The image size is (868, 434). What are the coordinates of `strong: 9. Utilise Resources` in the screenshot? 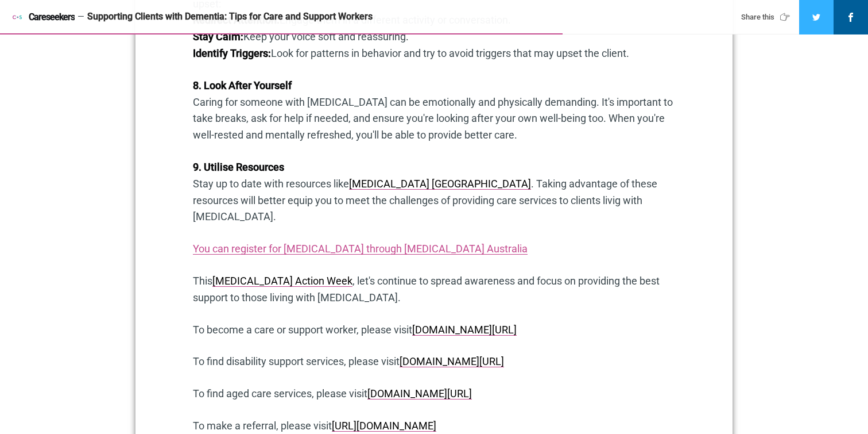 It's located at (238, 167).